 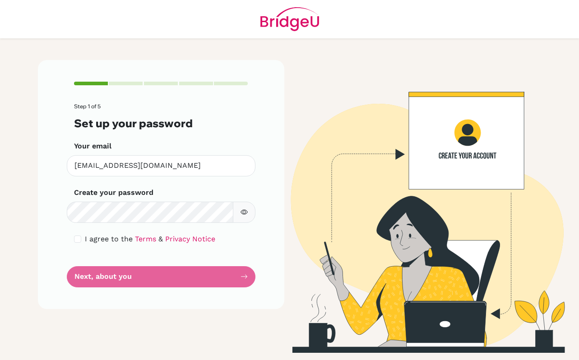 I want to click on a: Terms, so click(x=145, y=239).